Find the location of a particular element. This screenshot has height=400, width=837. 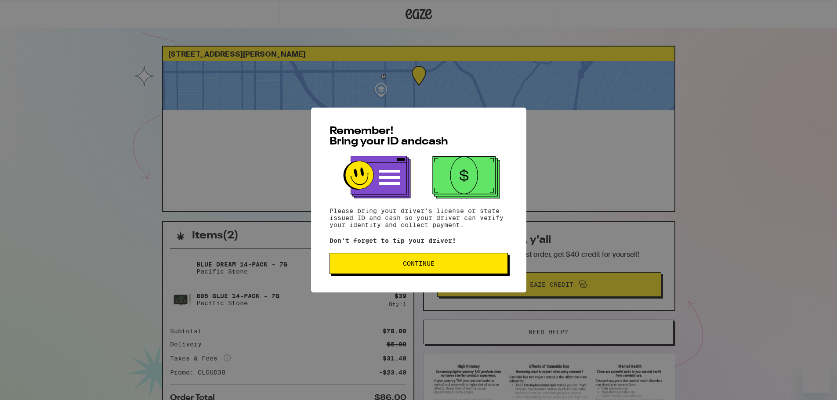

p: Don't forget to tip your driver! is located at coordinates (419, 241).